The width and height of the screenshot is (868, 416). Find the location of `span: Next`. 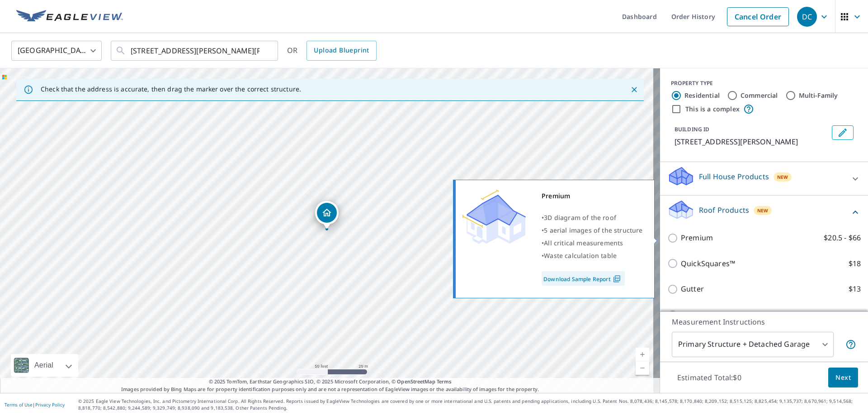

span: Next is located at coordinates (843, 378).